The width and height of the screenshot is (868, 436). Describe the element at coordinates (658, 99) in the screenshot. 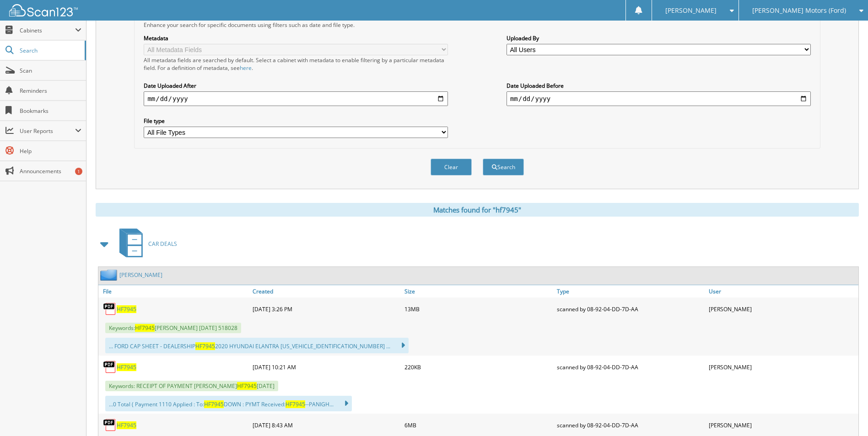

I see `input: end` at that location.